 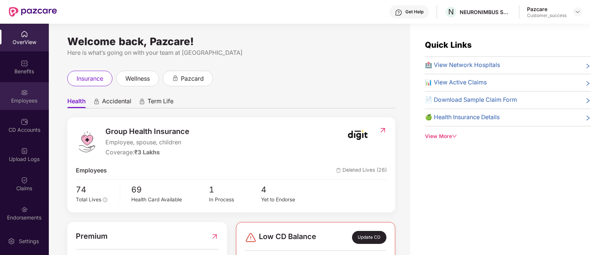 I want to click on span: 📊 View Active Claims, so click(x=455, y=82).